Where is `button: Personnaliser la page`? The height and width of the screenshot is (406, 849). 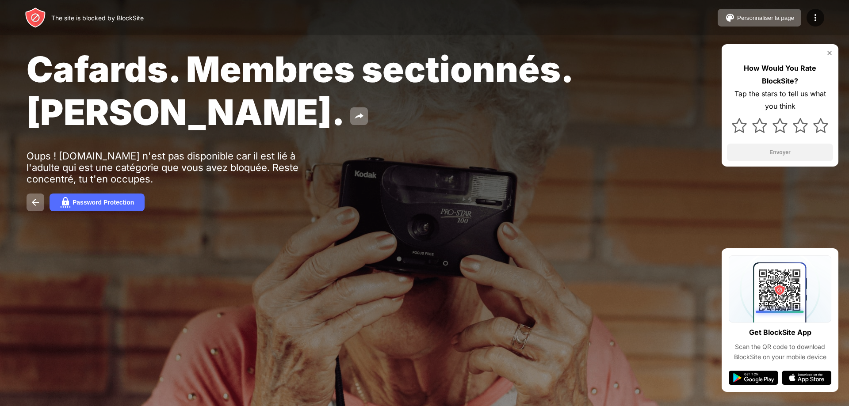 button: Personnaliser la page is located at coordinates (759, 18).